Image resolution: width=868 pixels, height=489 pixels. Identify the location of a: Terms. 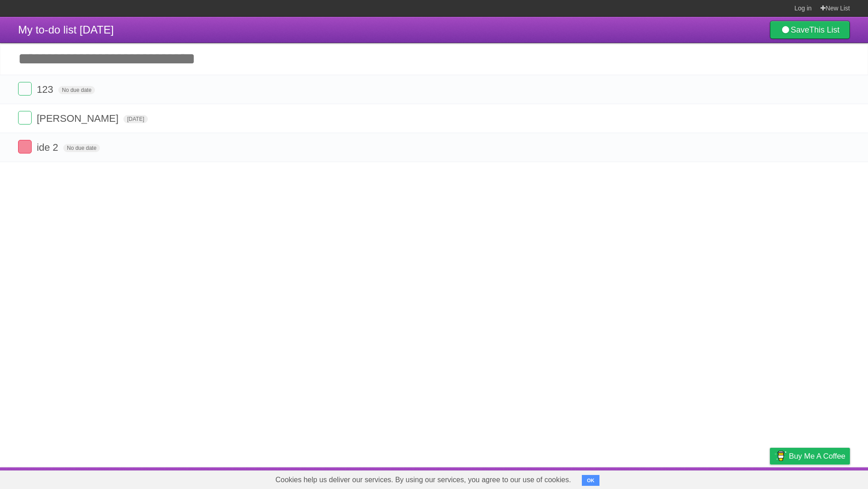
(737, 478).